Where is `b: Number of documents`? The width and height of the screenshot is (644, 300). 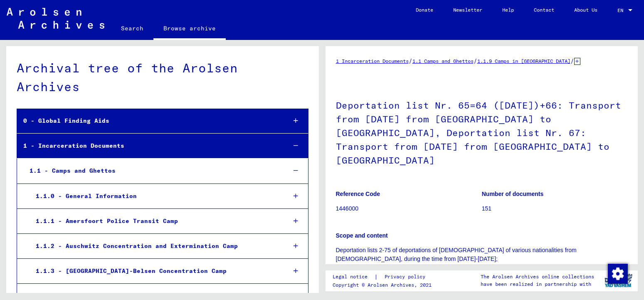 b: Number of documents is located at coordinates (513, 193).